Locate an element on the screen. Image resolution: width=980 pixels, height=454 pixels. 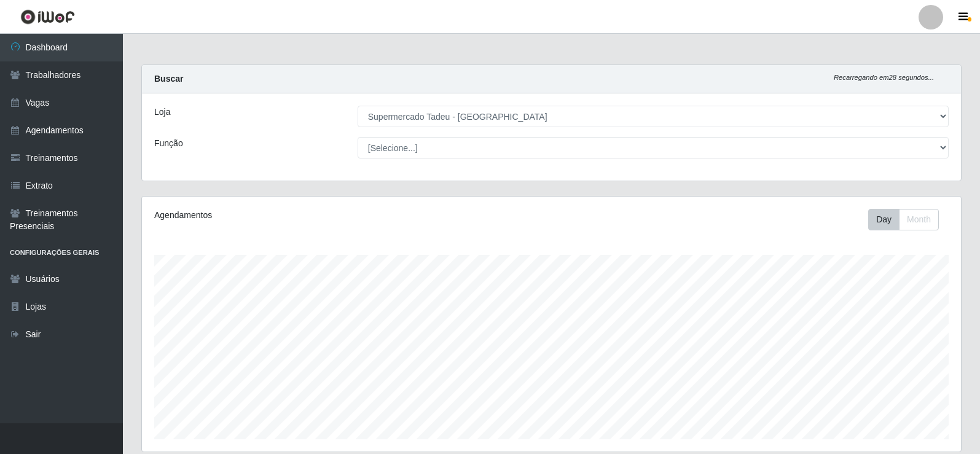
img: CoreUI Logo is located at coordinates (47, 16).